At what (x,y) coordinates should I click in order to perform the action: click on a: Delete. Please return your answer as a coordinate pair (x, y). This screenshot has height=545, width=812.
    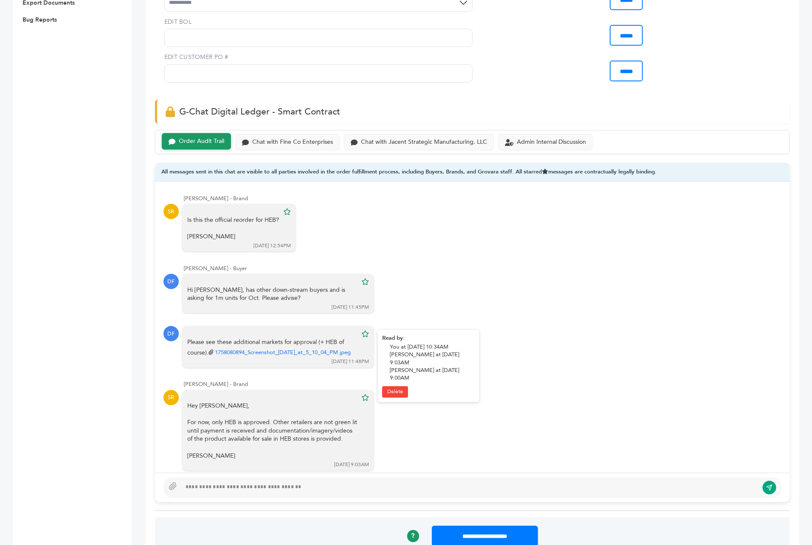
    Looking at the image, I should click on (395, 392).